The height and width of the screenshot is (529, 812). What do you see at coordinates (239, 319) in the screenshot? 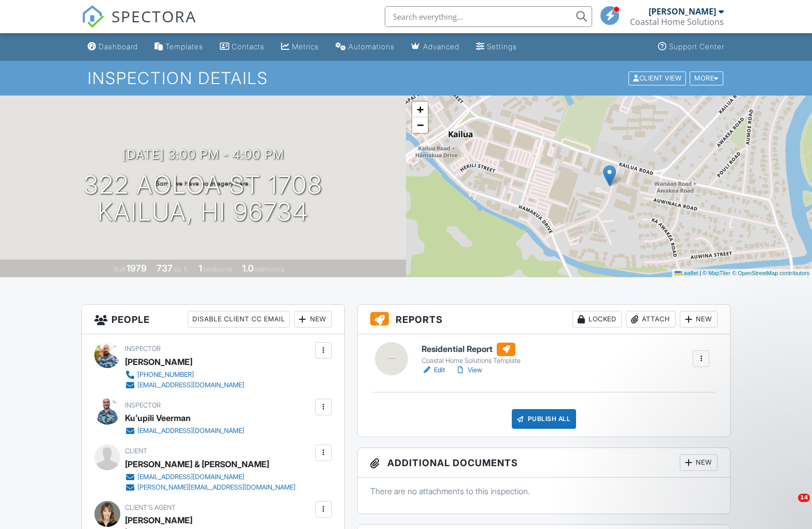
I see `div: Disable Client CC Email` at bounding box center [239, 319].